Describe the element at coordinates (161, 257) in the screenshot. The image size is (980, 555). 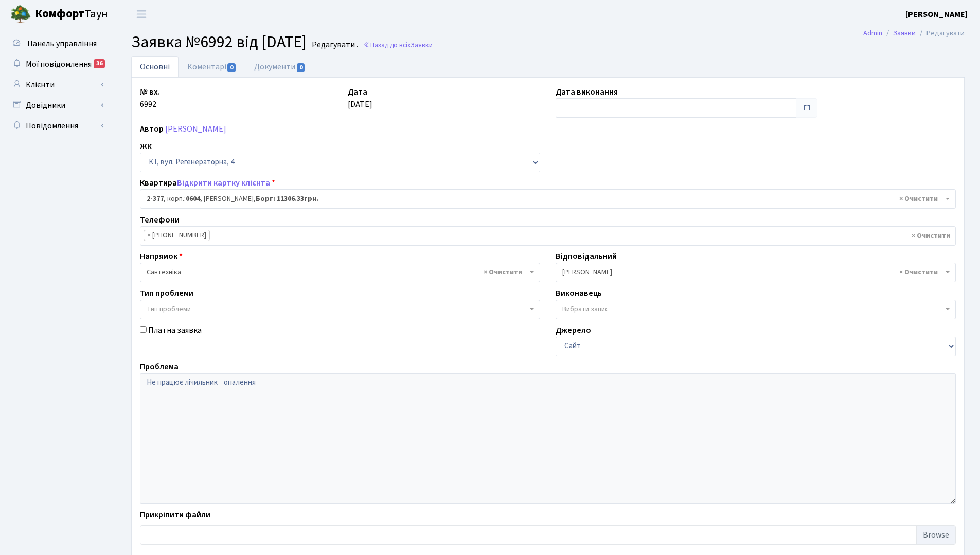
I see `label: Напрямок` at that location.